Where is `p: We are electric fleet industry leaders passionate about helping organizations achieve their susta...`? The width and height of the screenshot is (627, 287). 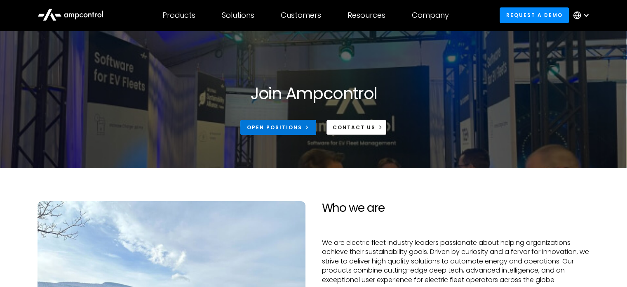 p: We are electric fleet industry leaders passionate about helping organizations achieve their susta... is located at coordinates (456, 261).